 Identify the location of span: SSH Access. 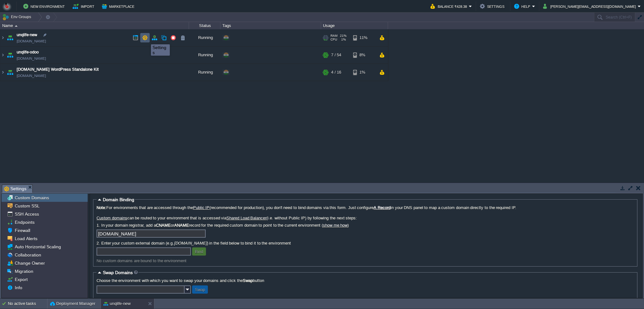
(27, 214).